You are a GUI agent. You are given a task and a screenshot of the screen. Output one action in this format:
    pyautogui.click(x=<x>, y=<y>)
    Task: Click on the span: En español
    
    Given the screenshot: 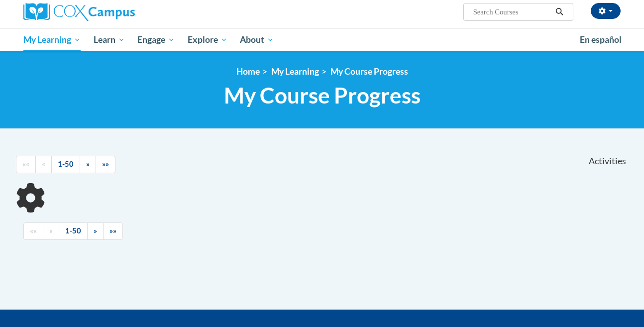 What is the action you would take?
    pyautogui.click(x=601, y=39)
    